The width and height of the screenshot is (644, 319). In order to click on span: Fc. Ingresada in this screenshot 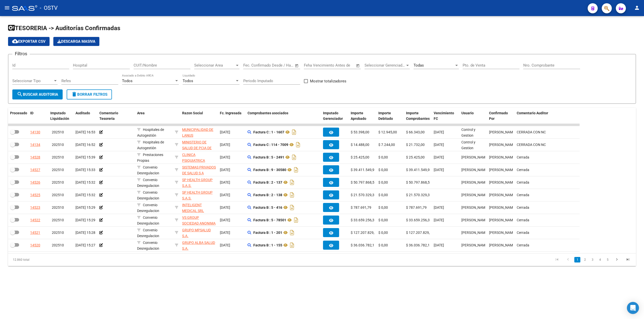, I will do `click(231, 113)`.